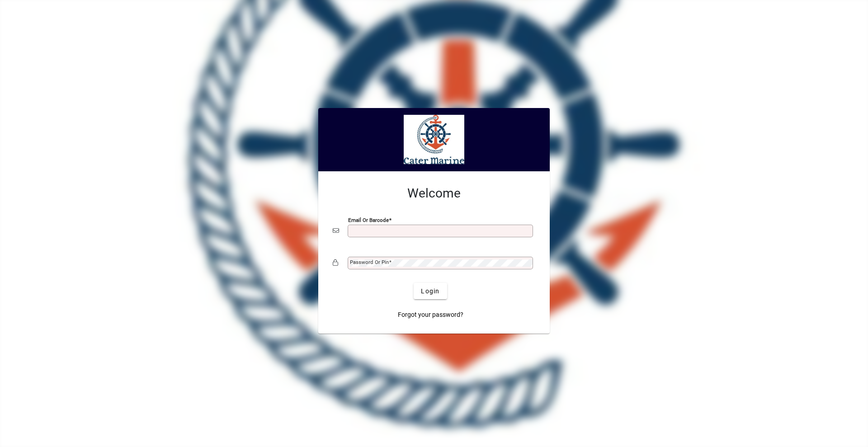 The height and width of the screenshot is (447, 868). I want to click on span: Forgot your password?, so click(430, 315).